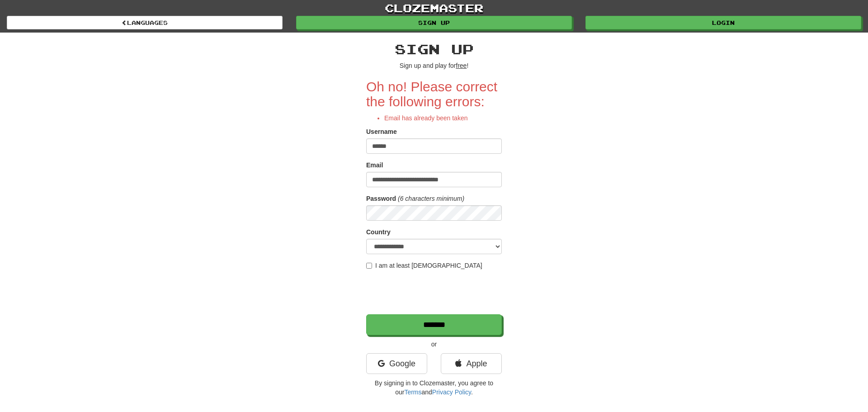  Describe the element at coordinates (434, 388) in the screenshot. I see `p: By signing in to Clozemaster, you agree to our and .` at that location.